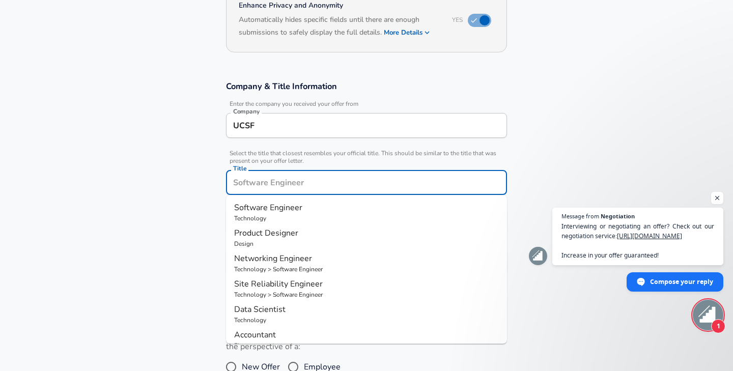  What do you see at coordinates (367, 244) in the screenshot?
I see `p: Design` at bounding box center [367, 244].